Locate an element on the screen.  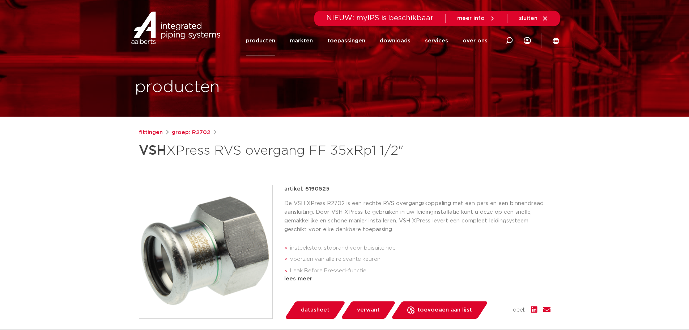
p: artikel: 6190525 is located at coordinates (307, 189).